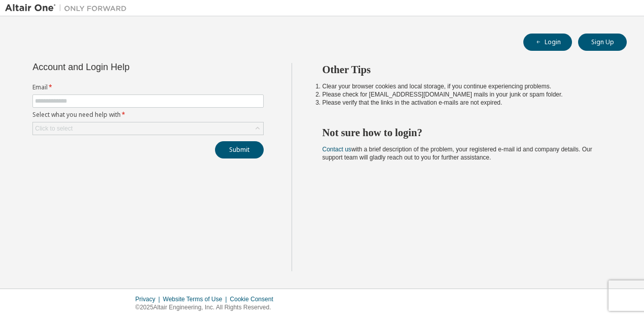  What do you see at coordinates (148, 87) in the screenshot?
I see `label: Email` at bounding box center [148, 87].